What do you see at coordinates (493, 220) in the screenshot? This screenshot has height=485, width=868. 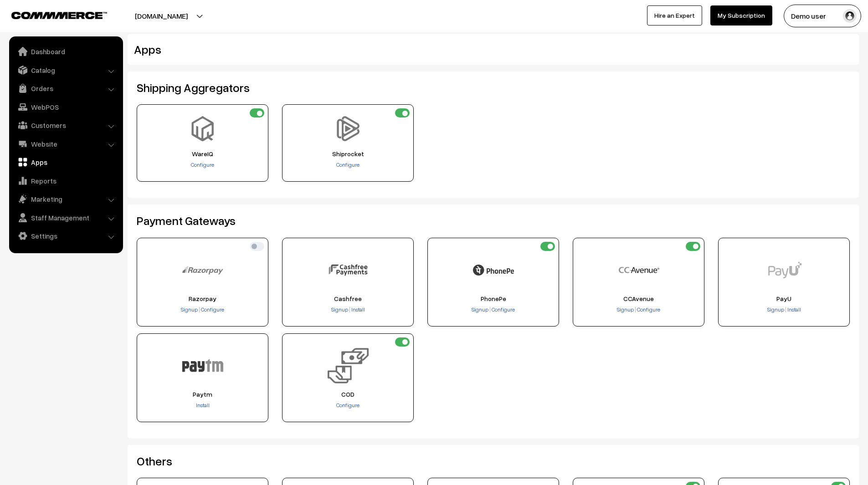 I see `h2: Payment Gateways` at bounding box center [493, 220].